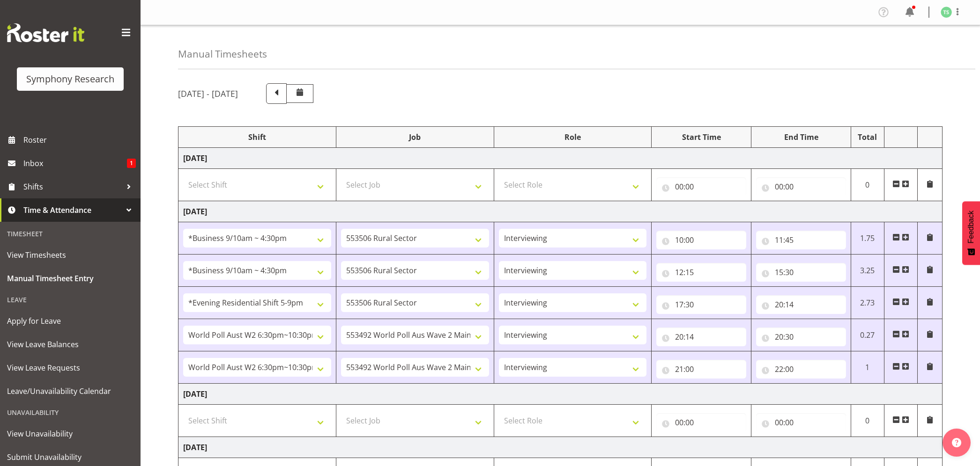 The image size is (980, 466). Describe the element at coordinates (868, 137) in the screenshot. I see `div: Total` at that location.